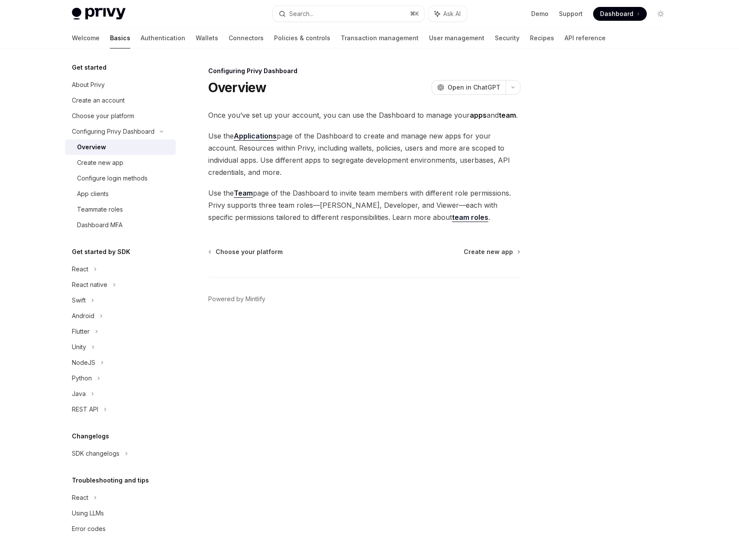  Describe the element at coordinates (85, 38) in the screenshot. I see `a: Welcome` at that location.